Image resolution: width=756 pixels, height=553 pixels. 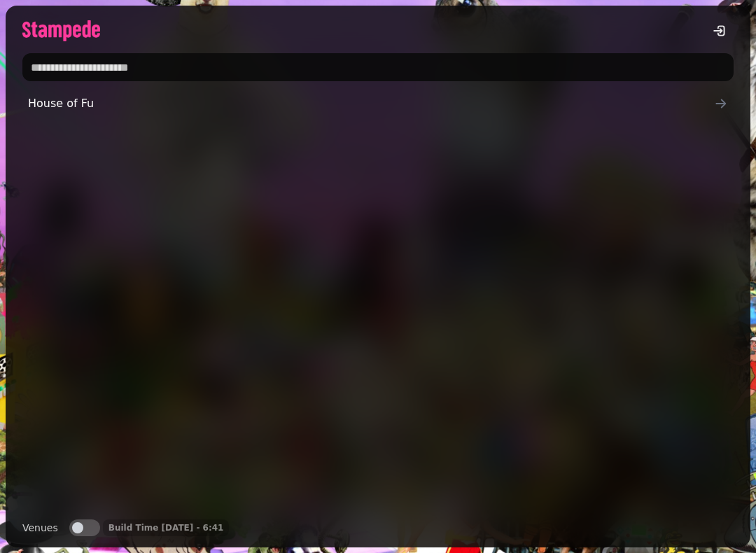 I want to click on span: House of Fu, so click(x=370, y=104).